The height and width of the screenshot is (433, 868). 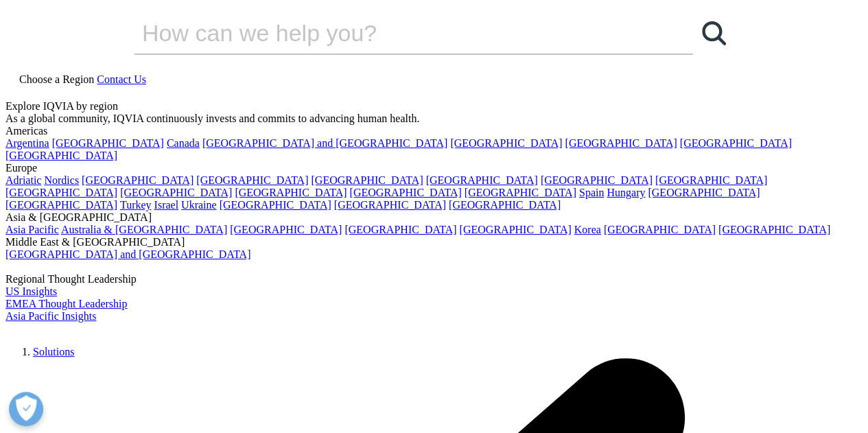 I want to click on a: Asia Pacific, so click(x=32, y=229).